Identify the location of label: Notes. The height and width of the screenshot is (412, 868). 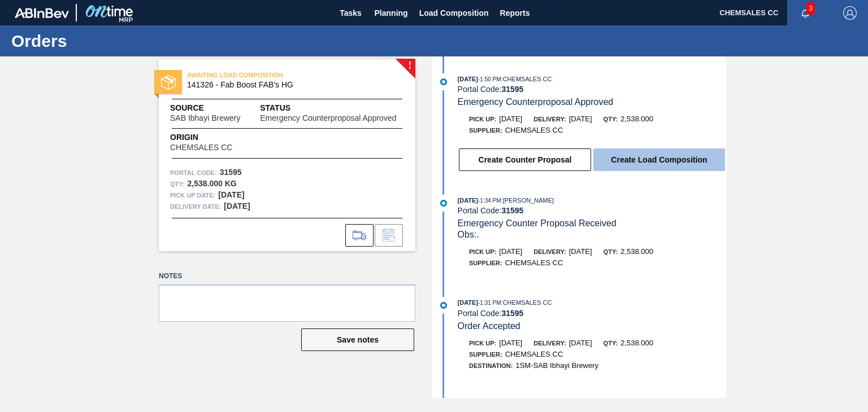
(287, 276).